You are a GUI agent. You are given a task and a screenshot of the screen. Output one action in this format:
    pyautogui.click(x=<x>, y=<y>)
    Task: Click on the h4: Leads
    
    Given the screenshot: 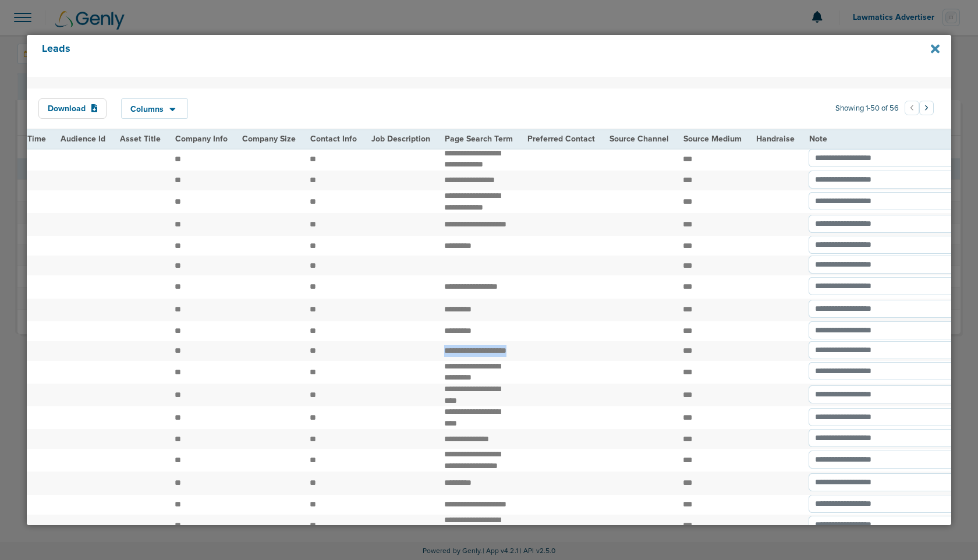 What is the action you would take?
    pyautogui.click(x=446, y=56)
    